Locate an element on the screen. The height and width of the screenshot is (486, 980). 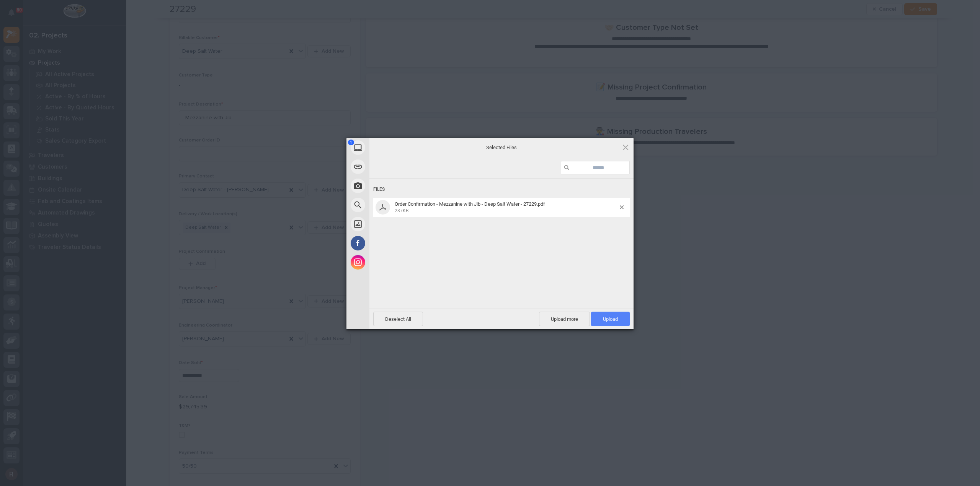
span: Upload more is located at coordinates (564, 319).